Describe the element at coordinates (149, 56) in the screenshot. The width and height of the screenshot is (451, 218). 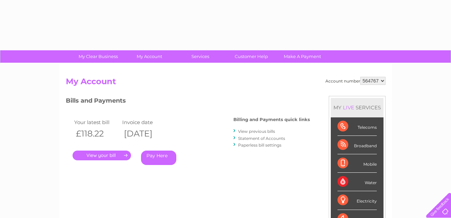
I see `a: My Account` at that location.